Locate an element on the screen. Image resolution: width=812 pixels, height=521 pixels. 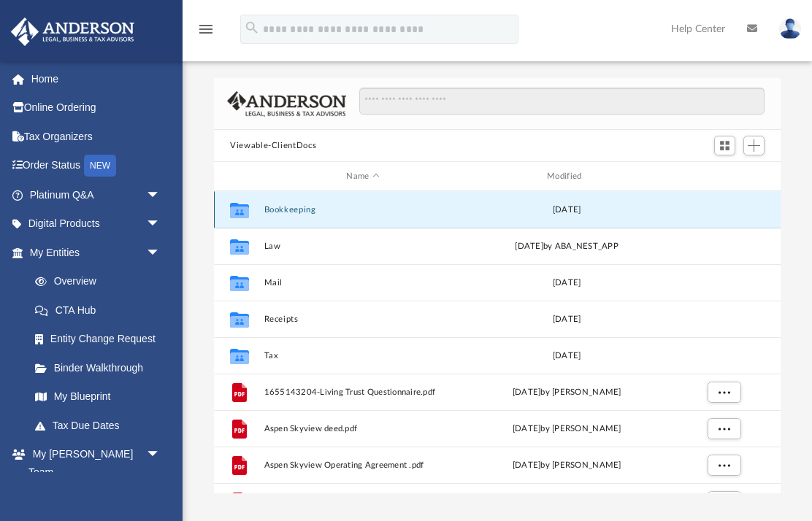
button: Law is located at coordinates (363, 245).